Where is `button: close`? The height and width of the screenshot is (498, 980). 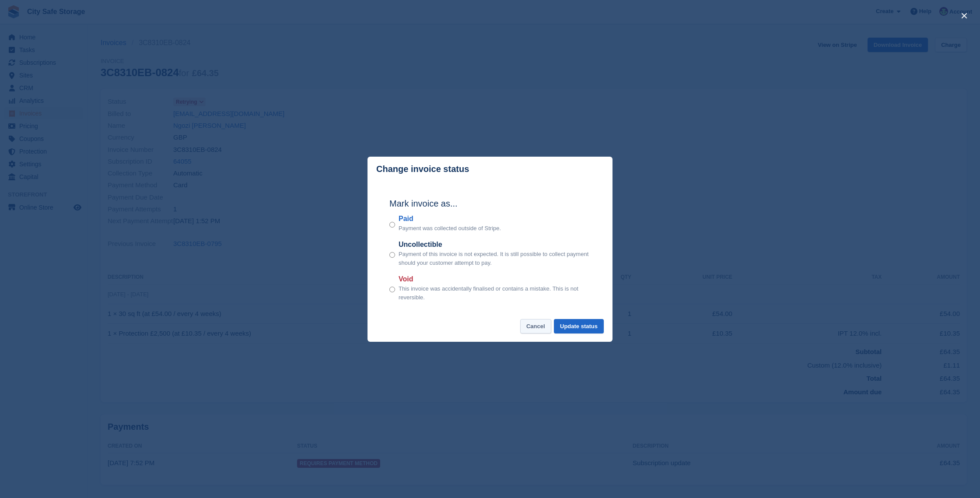
button: close is located at coordinates (964, 16).